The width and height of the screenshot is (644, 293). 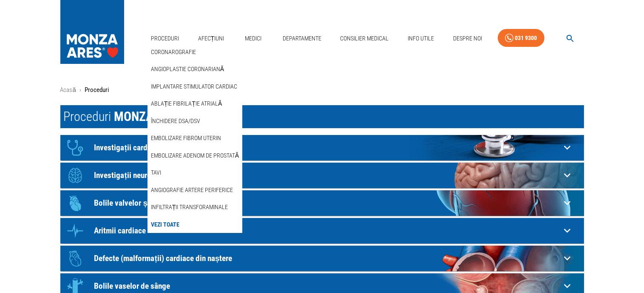 What do you see at coordinates (212, 39) in the screenshot?
I see `a: Afecțiuni` at bounding box center [212, 39].